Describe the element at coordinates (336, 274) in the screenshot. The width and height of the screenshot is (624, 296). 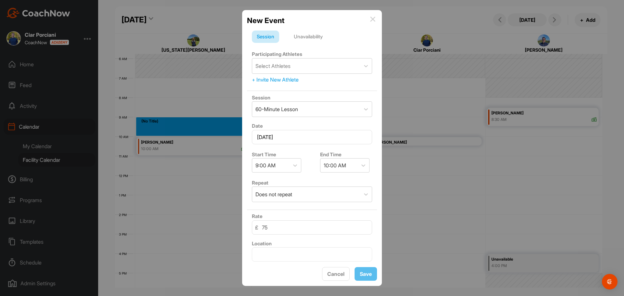
I see `span: Cancel` at that location.